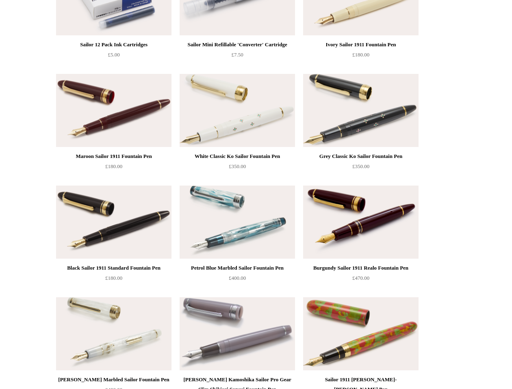 The image size is (512, 389). Describe the element at coordinates (361, 222) in the screenshot. I see `a: Burgundy Sailor 1911 Realo Fountain Pen Burgundy Sailor 1911 Realo Fountain Pen` at that location.